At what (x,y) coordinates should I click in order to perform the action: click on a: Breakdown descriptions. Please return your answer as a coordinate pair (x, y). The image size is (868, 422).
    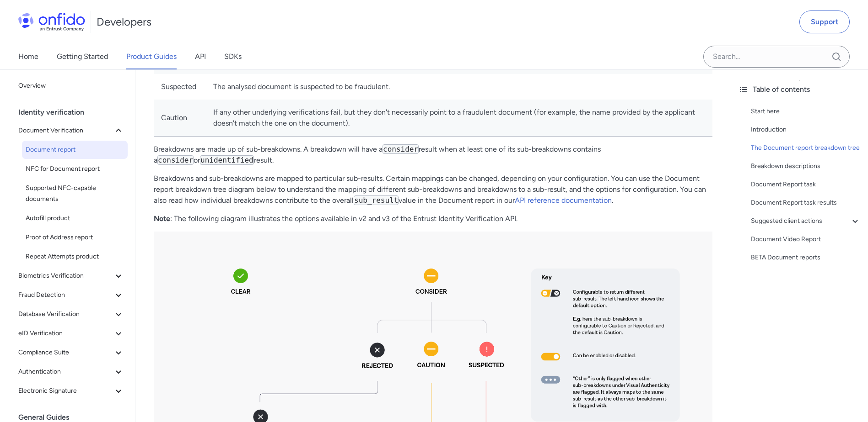
    Looking at the image, I should click on (806, 166).